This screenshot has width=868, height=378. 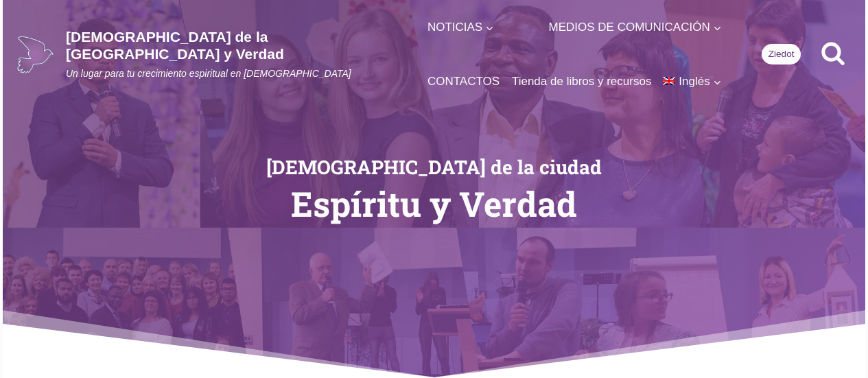 What do you see at coordinates (833, 54) in the screenshot?
I see `button: Ver formulario de búsqueda` at bounding box center [833, 54].